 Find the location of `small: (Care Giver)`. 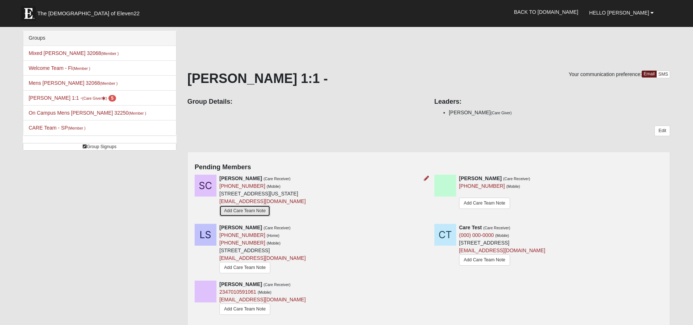

small: (Care Giver) is located at coordinates (501, 113).